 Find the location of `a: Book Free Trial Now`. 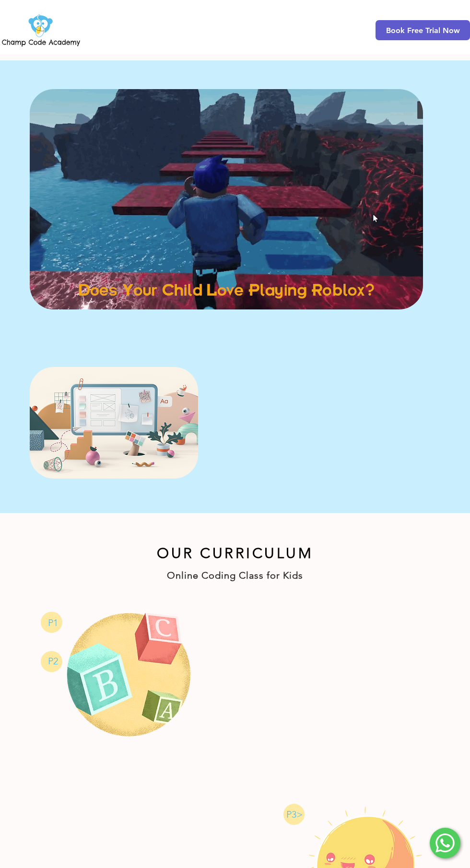

a: Book Free Trial Now is located at coordinates (422, 30).